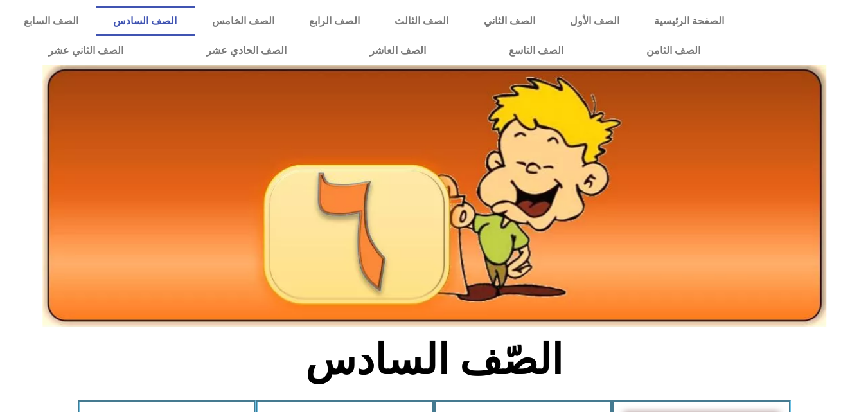 The image size is (868, 412). I want to click on a: الصف الخامس, so click(243, 21).